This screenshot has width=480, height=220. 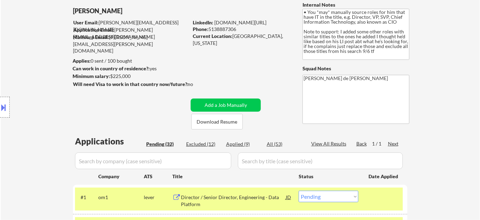 I want to click on button: Download Resume, so click(x=217, y=121).